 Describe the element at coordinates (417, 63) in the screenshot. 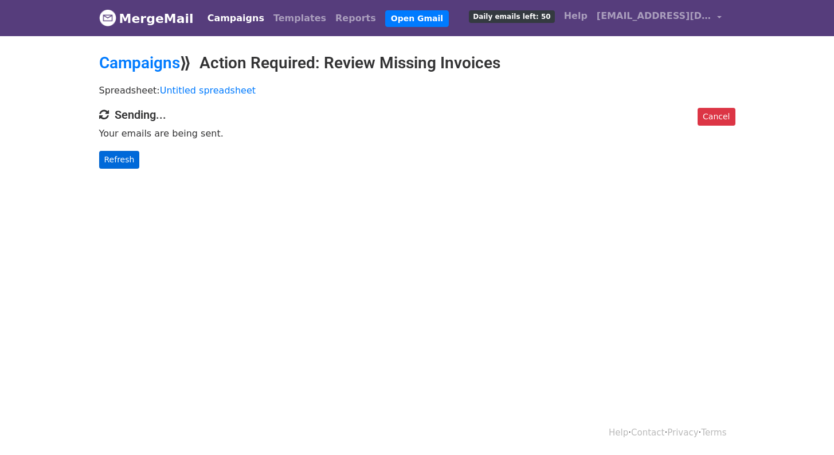

I see `h2: ⟫ Action Required: Review Missing Invoices` at that location.